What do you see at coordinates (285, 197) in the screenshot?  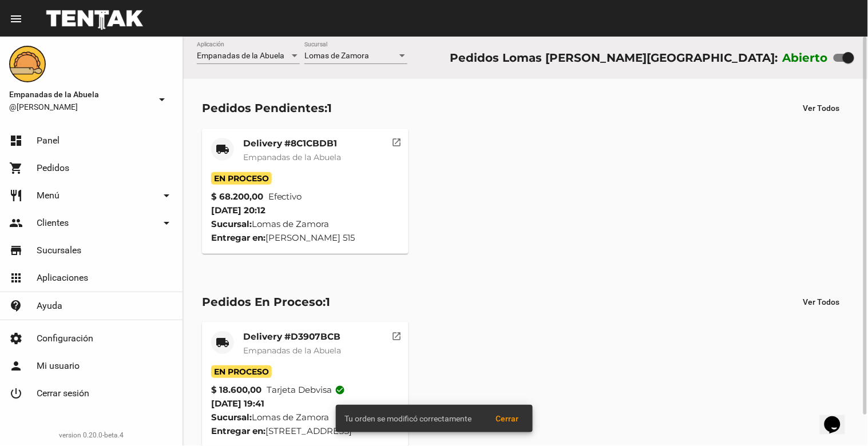 I see `span: Efectivo` at bounding box center [285, 197].